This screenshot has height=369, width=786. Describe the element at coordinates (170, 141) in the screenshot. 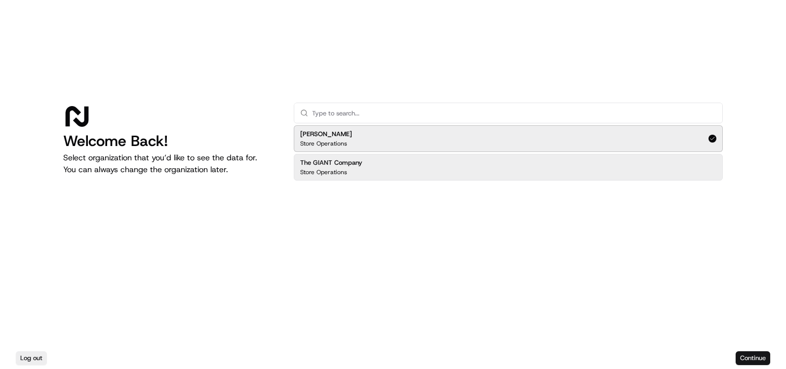

I see `h1: Welcome Back!` at that location.